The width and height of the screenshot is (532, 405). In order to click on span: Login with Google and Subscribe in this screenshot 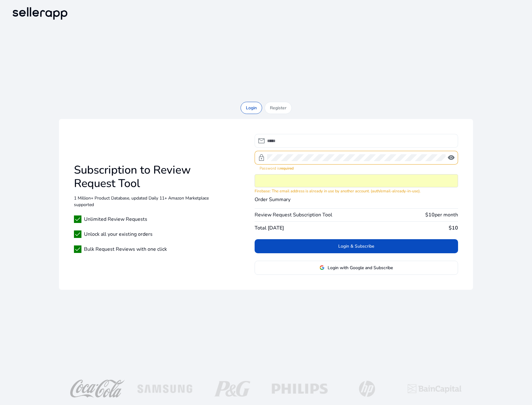, I will do `click(361, 268)`.